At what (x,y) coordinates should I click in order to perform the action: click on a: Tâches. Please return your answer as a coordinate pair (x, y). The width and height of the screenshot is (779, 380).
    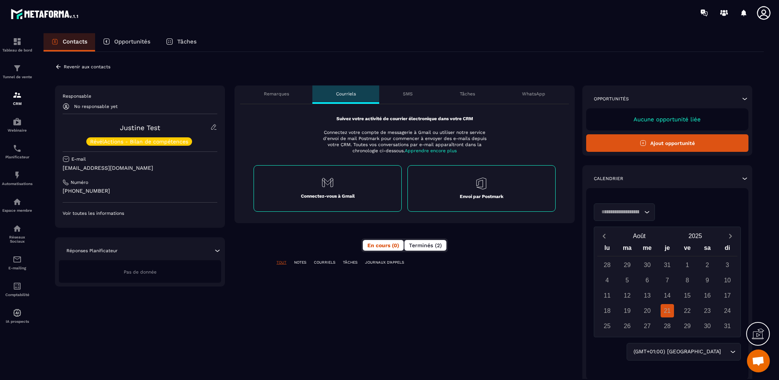
    Looking at the image, I should click on (181, 42).